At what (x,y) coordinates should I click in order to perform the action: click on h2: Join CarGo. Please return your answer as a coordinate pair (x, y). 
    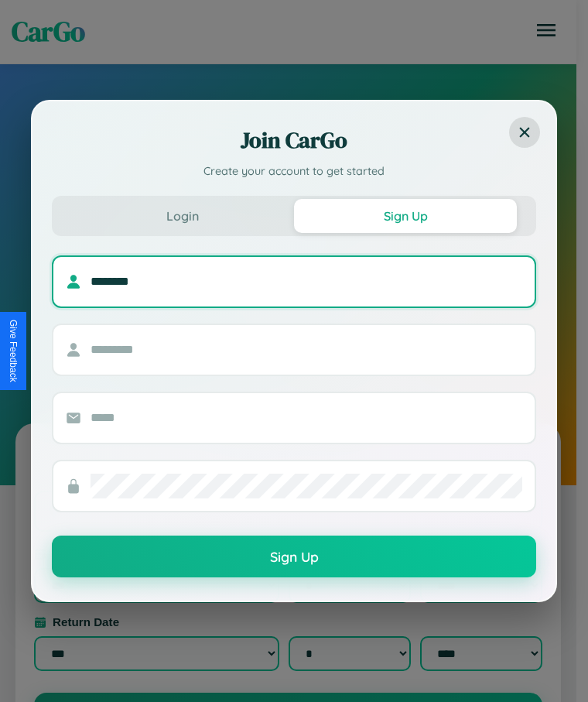
    Looking at the image, I should click on (294, 140).